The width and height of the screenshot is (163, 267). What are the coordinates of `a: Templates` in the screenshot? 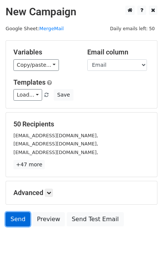 It's located at (29, 82).